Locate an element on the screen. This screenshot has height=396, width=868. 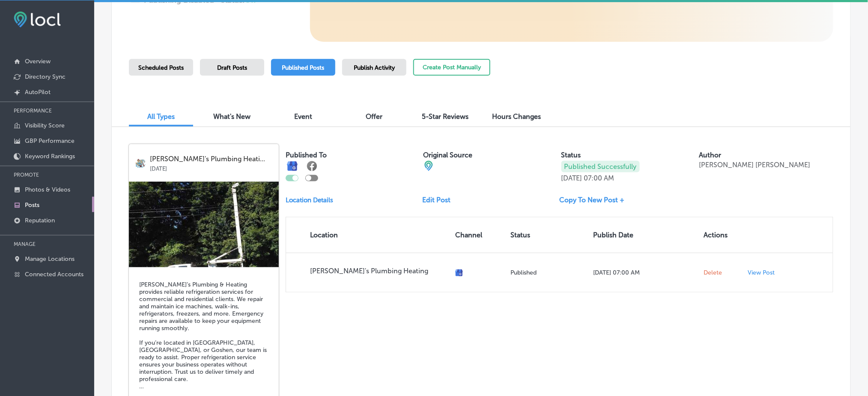
img: cba84b02adce74ede1fb4a8549a95eca.png is located at coordinates (429, 166).